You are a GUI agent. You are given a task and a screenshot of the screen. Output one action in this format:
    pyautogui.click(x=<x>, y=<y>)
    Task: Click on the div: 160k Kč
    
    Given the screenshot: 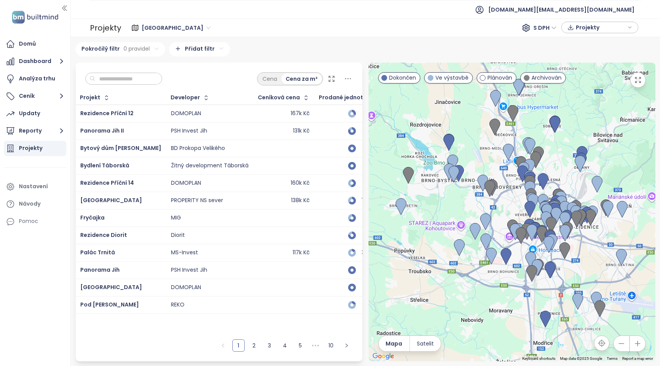 What is the action you would take?
    pyautogui.click(x=300, y=183)
    